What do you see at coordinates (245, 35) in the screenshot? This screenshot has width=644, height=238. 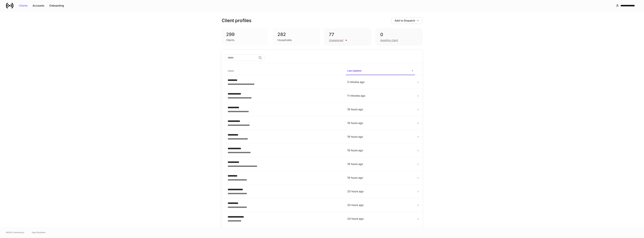 I see `div: 299` at bounding box center [245, 35].